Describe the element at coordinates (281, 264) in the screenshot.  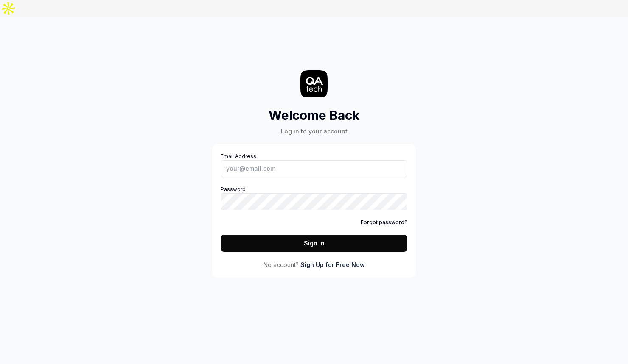
I see `span: No account?` at that location.